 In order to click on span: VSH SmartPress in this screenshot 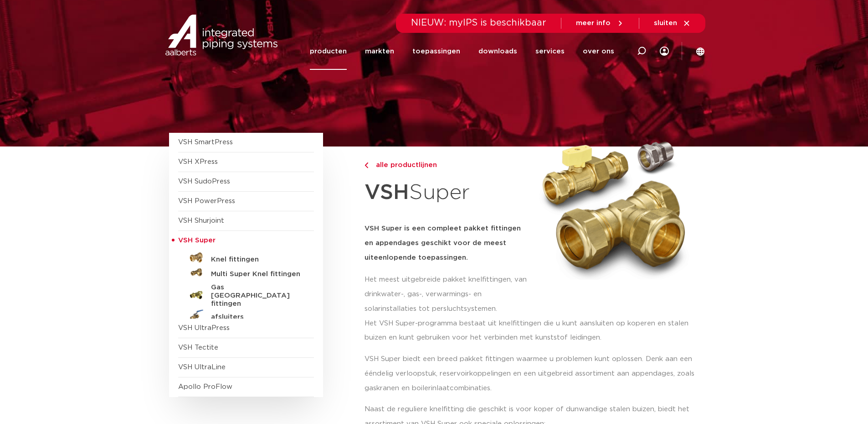, I will do `click(205, 142)`.